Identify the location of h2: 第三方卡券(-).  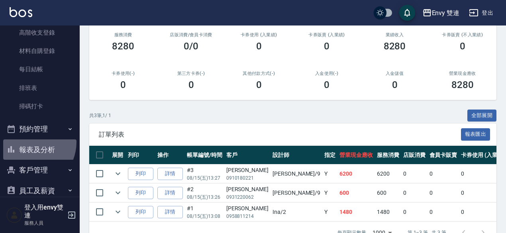
(191, 73).